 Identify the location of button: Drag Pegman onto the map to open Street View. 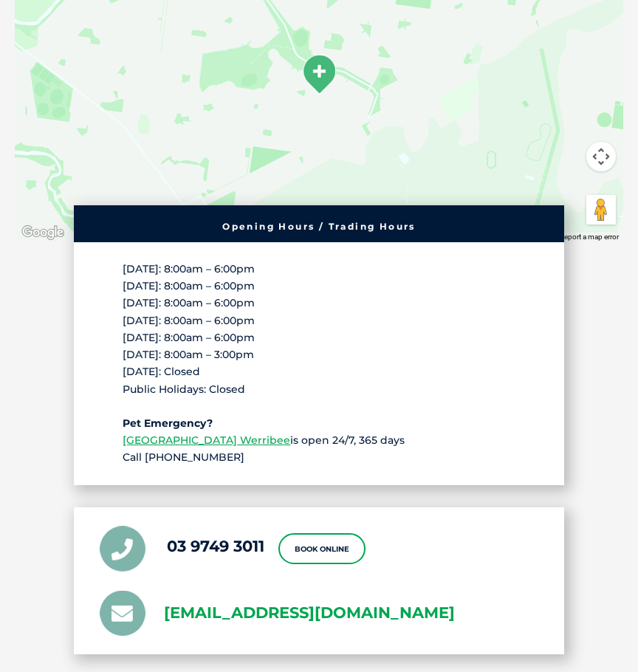
(601, 210).